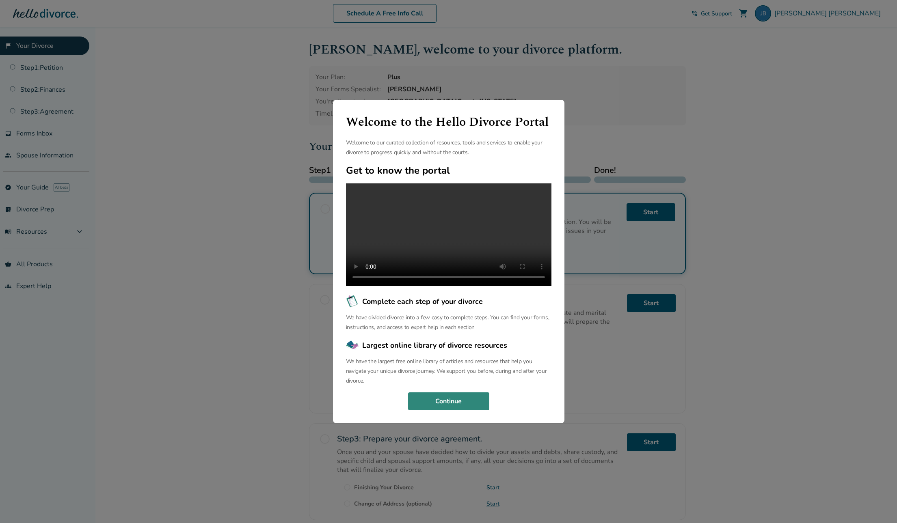  Describe the element at coordinates (877, 504) in the screenshot. I see `div: Chat Widget` at that location.